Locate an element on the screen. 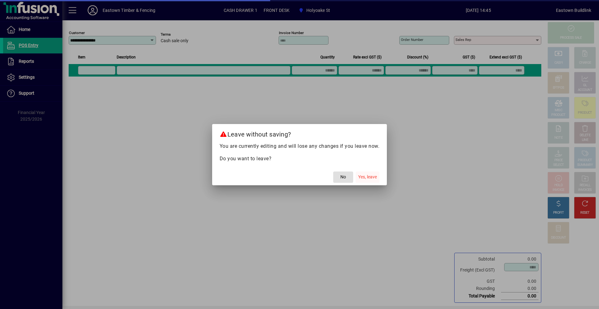  button: Yes, leave is located at coordinates (368, 177).